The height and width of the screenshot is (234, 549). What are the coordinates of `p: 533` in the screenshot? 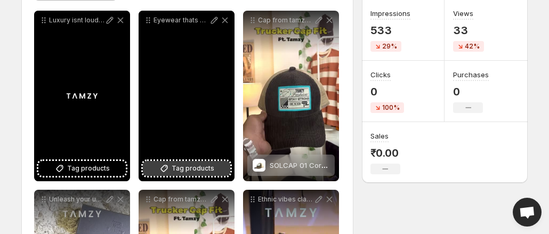 It's located at (390, 30).